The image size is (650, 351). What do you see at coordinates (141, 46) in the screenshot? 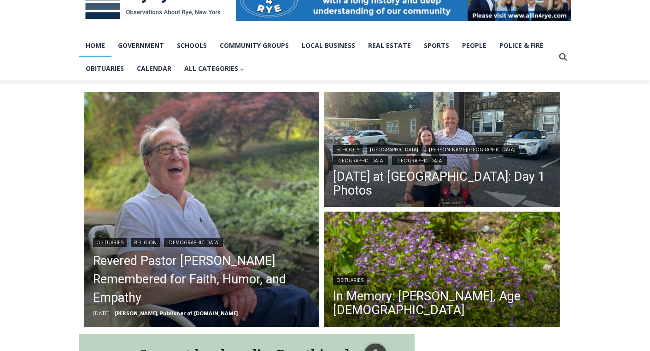
I see `a: Government` at bounding box center [141, 46].